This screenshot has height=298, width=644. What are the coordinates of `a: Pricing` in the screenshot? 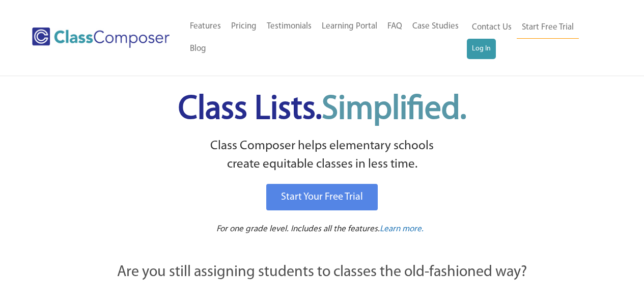 It's located at (244, 27).